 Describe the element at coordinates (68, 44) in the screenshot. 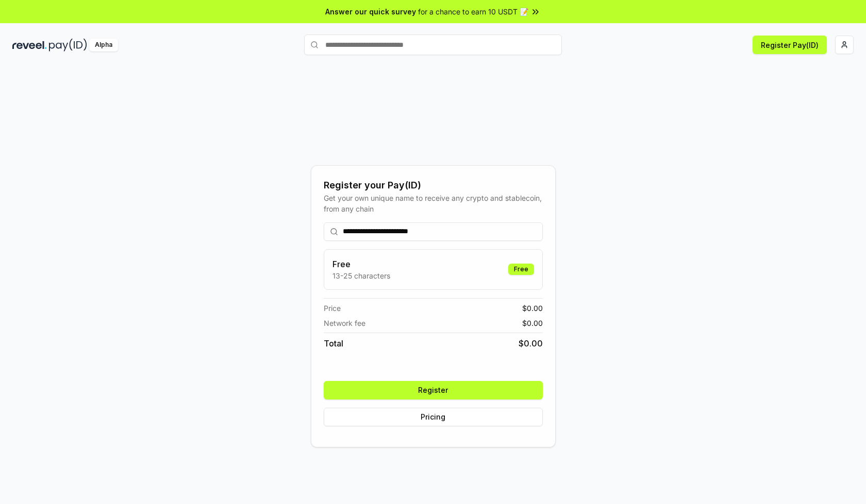

I see `img: pay_id` at that location.